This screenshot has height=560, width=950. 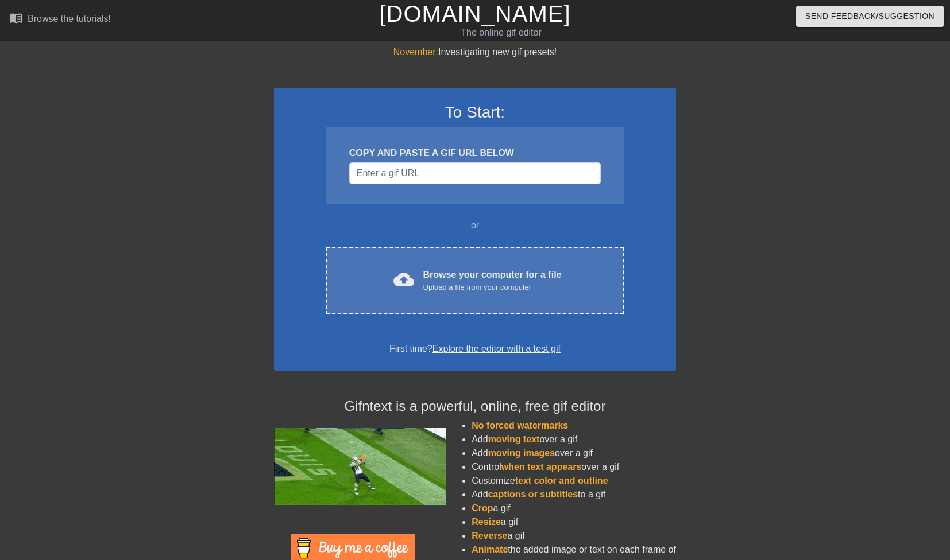 What do you see at coordinates (561, 481) in the screenshot?
I see `span: text color and outline` at bounding box center [561, 481].